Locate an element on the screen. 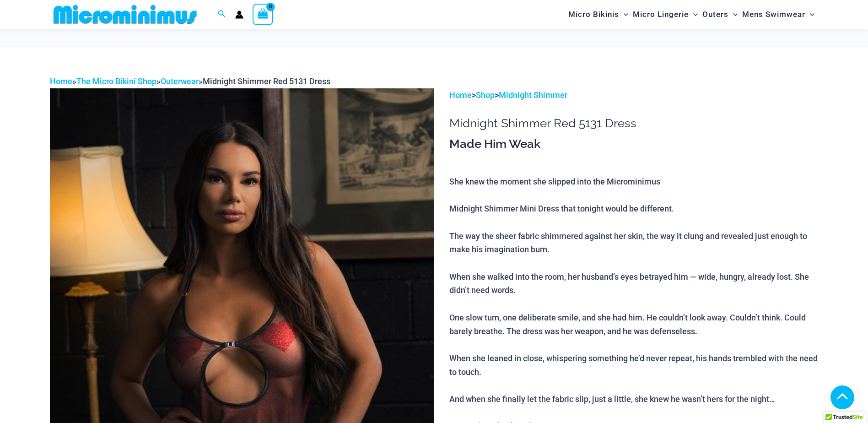  a: OutersMenu ToggleMenu Toggle is located at coordinates (720, 14).